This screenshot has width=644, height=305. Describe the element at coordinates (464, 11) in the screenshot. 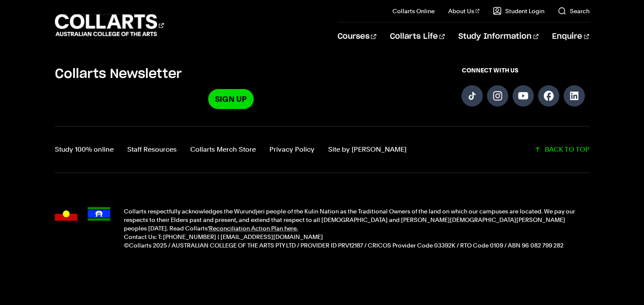

I see `a: About Us` at that location.